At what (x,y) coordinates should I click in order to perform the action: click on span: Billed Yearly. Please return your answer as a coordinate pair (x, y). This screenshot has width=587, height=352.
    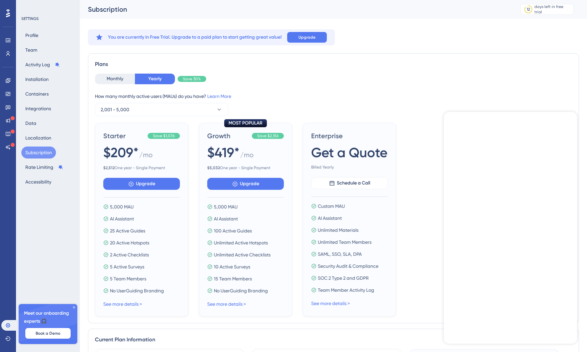
    Looking at the image, I should click on (349, 167).